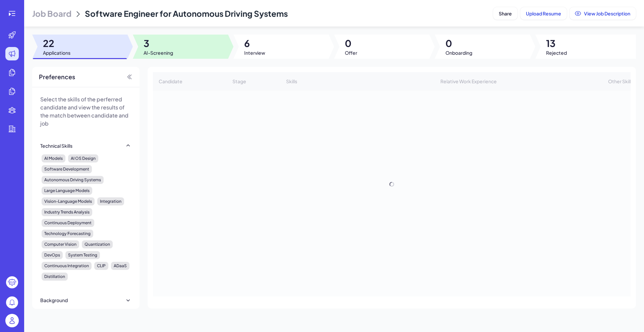  Describe the element at coordinates (111, 201) in the screenshot. I see `div: Integration` at that location.